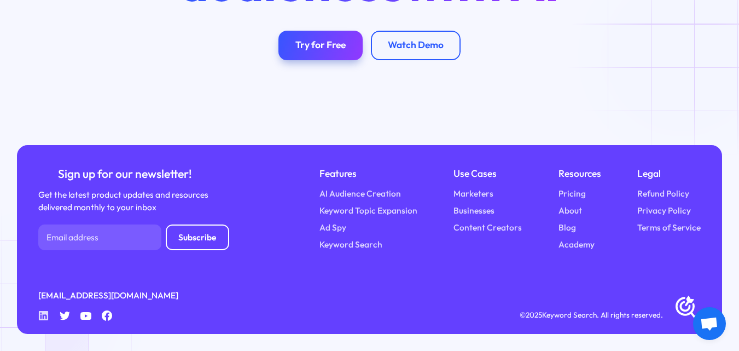 This screenshot has height=351, width=739. I want to click on a: Businesses, so click(474, 210).